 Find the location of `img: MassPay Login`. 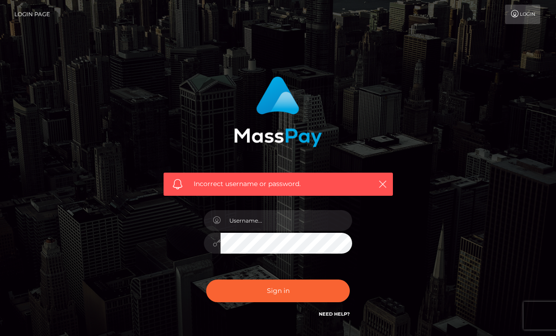

img: MassPay Login is located at coordinates (278, 112).